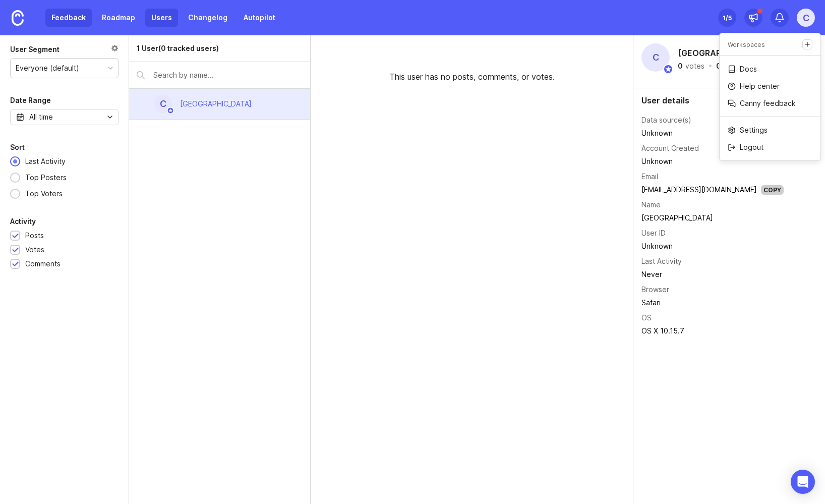 The width and height of the screenshot is (825, 504). Describe the element at coordinates (43, 264) in the screenshot. I see `div: Comments` at that location.